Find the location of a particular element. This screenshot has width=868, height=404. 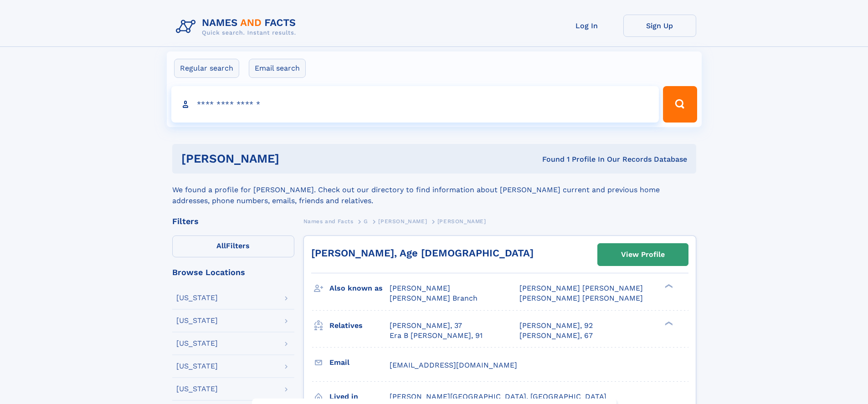

input: search input is located at coordinates (415, 104).